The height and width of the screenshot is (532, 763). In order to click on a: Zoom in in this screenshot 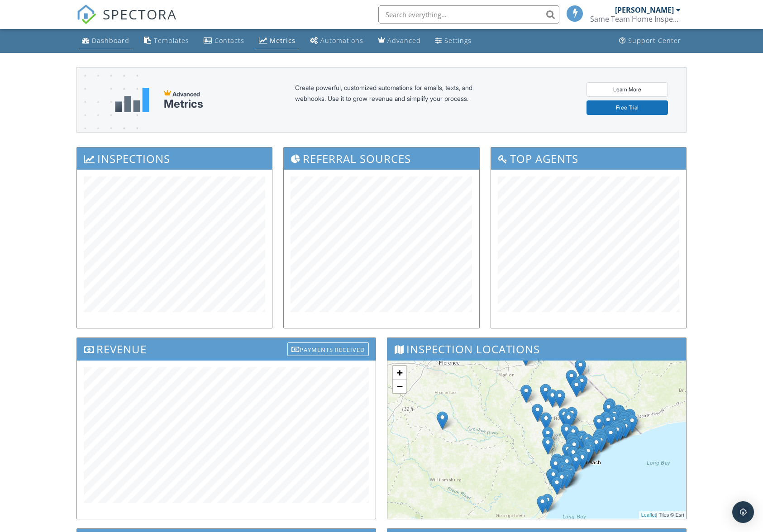, I will do `click(399, 373)`.